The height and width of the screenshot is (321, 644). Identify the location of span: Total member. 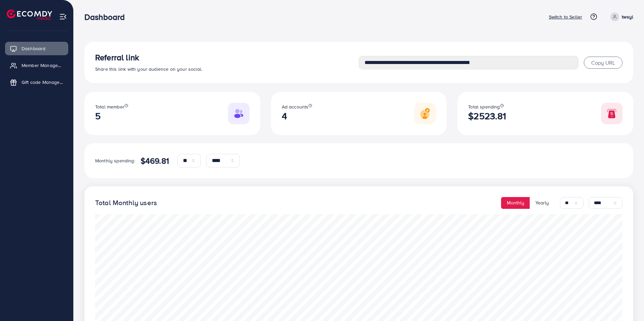
(109, 106).